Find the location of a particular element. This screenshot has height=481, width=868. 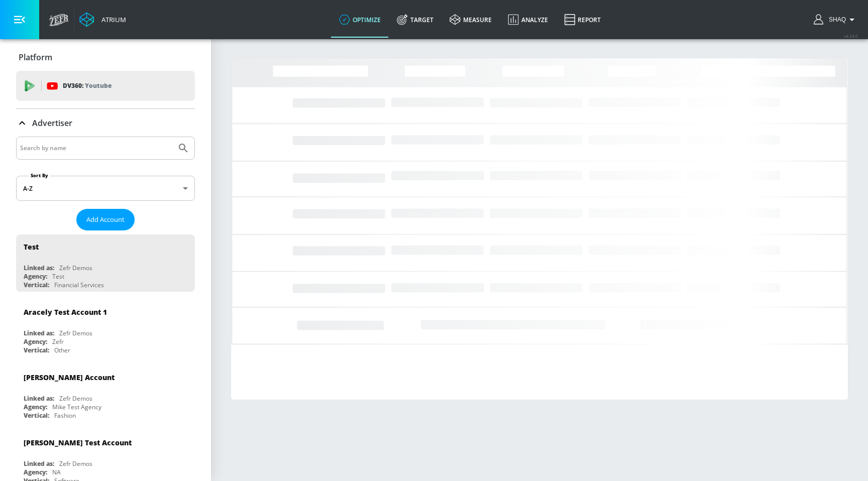

button: Add Account is located at coordinates (106, 219).